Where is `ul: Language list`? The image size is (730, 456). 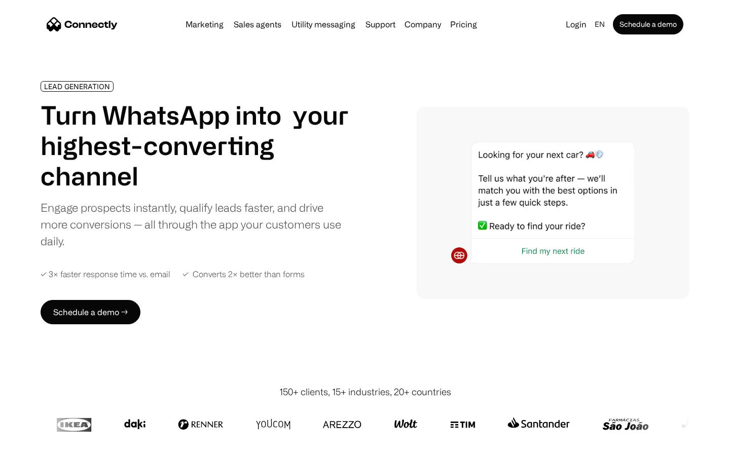
ul: Language list is located at coordinates (41, 446).